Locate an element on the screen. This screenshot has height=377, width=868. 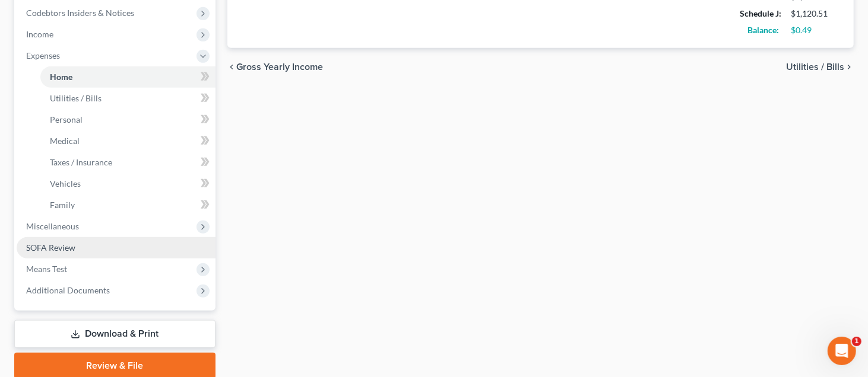
span: Expenses is located at coordinates (43, 55).